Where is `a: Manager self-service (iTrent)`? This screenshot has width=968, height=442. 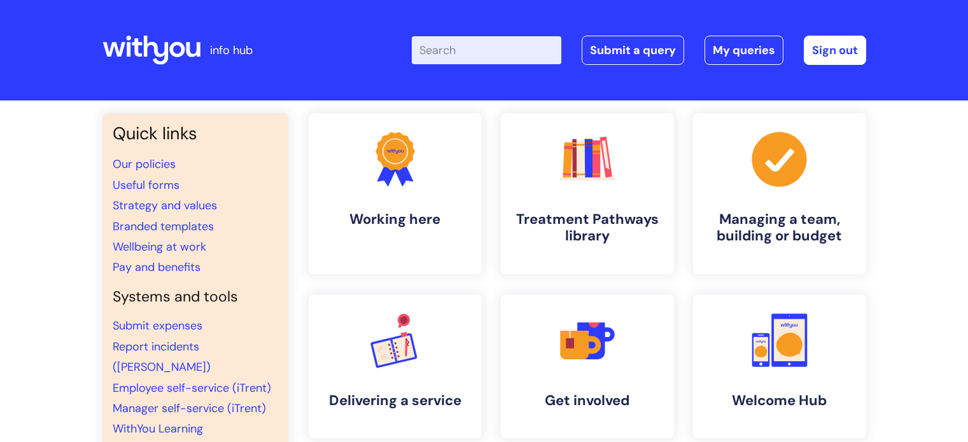 a: Manager self-service (iTrent) is located at coordinates (189, 409).